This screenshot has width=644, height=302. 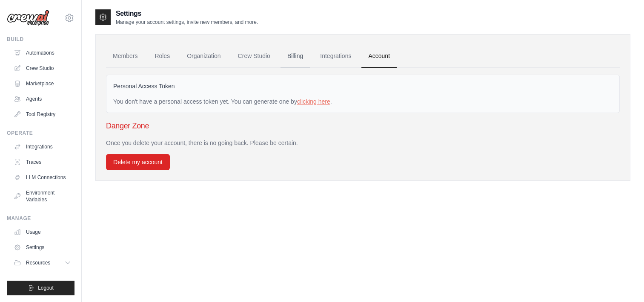 I want to click on img: Logo, so click(x=28, y=18).